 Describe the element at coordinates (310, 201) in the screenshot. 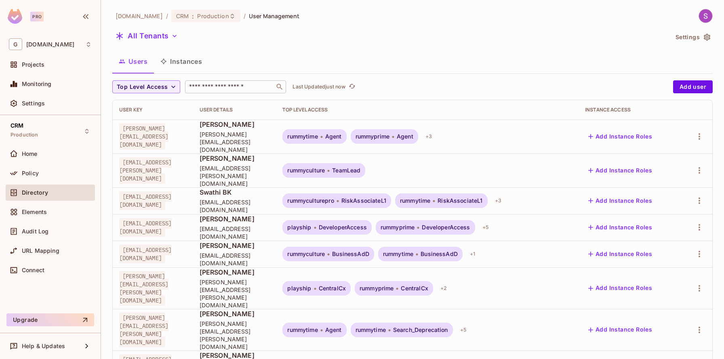

I see `span: rummyculturepro` at that location.